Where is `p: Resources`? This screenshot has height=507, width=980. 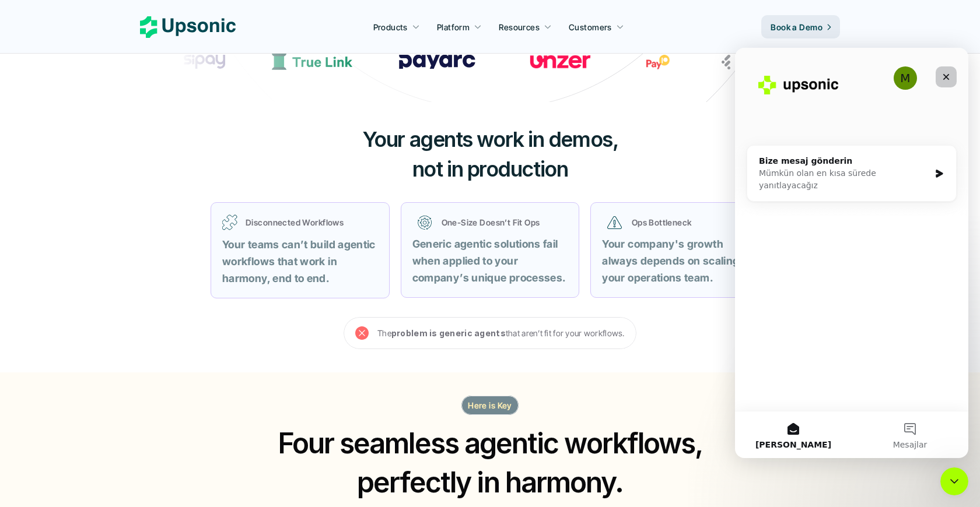 p: Resources is located at coordinates (519, 27).